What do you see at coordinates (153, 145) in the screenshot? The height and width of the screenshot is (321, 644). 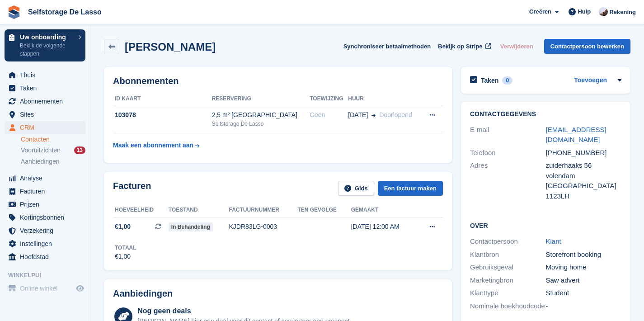 I see `div: Maak een abonnement aan` at bounding box center [153, 145].